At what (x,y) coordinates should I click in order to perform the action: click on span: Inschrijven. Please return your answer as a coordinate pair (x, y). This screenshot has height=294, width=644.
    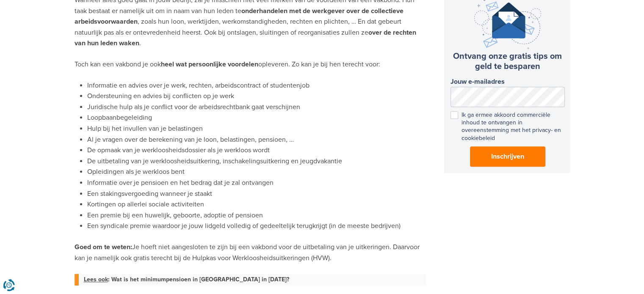
    Looking at the image, I should click on (508, 157).